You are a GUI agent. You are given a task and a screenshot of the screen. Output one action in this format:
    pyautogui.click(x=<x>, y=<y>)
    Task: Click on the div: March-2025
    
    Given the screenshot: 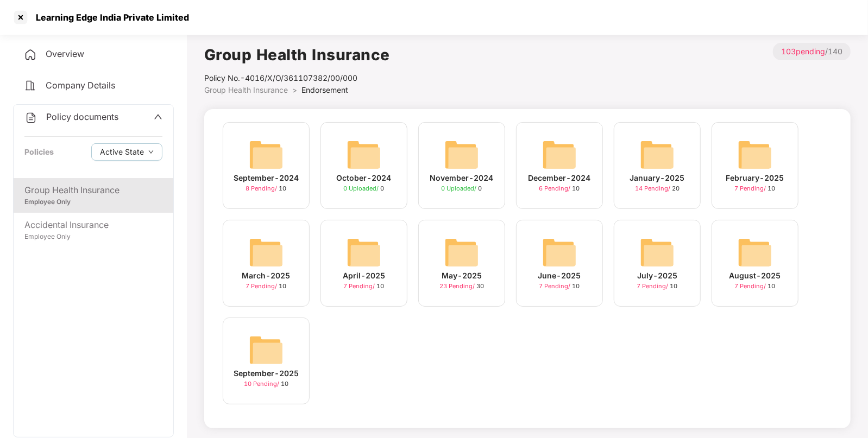 What is the action you would take?
    pyautogui.click(x=266, y=276)
    